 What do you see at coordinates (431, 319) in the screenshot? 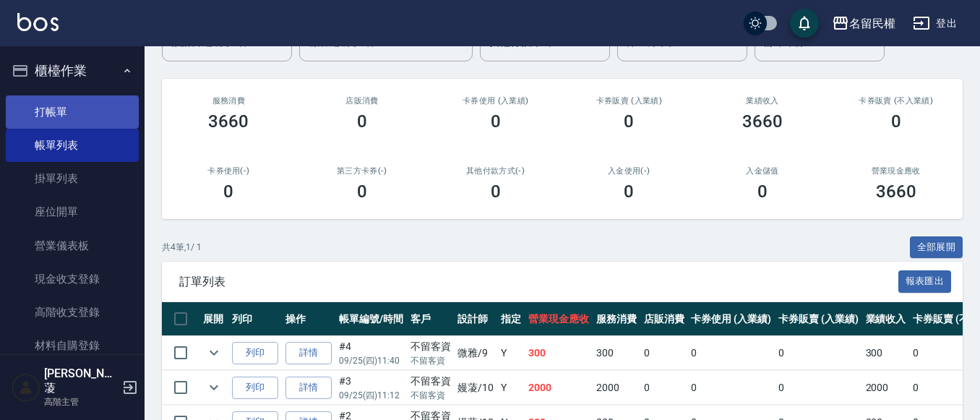
I see `th: 客戶` at bounding box center [431, 319].